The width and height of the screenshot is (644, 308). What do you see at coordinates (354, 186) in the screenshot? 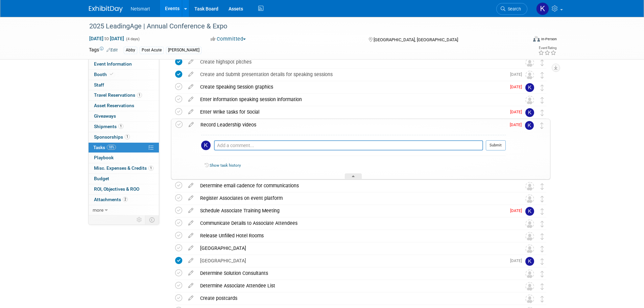
I see `div: Determine email cadence for communications` at bounding box center [354, 186].